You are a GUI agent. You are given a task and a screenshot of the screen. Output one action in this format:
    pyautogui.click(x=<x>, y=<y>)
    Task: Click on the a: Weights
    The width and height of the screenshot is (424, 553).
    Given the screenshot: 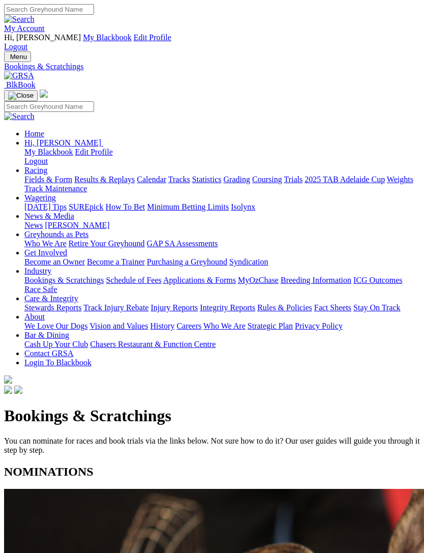 What is the action you would take?
    pyautogui.click(x=400, y=179)
    